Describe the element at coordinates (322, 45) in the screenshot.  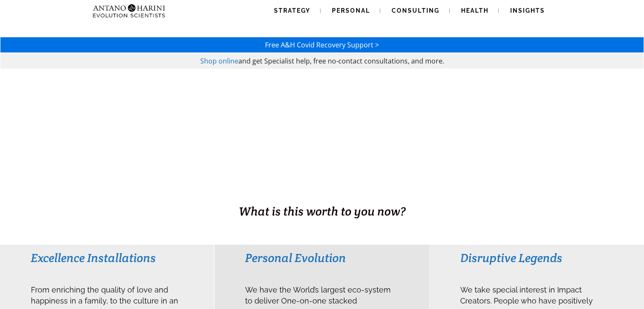
I see `span: Free A&H Covid Recovery Support >` at that location.